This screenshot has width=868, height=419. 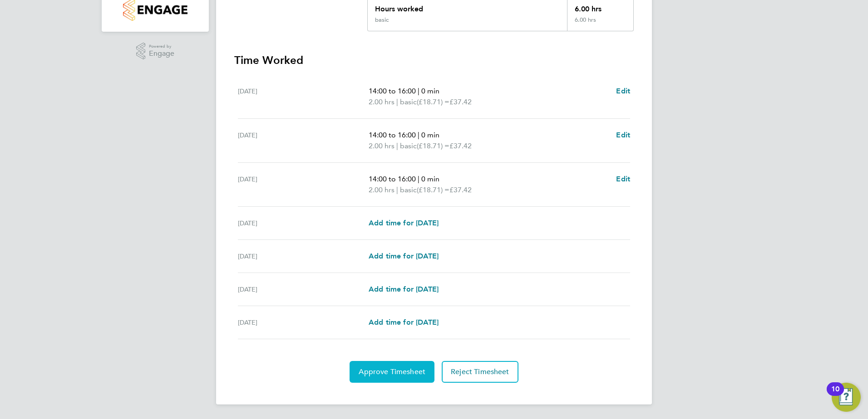 I want to click on button: Reject Timesheet, so click(x=480, y=372).